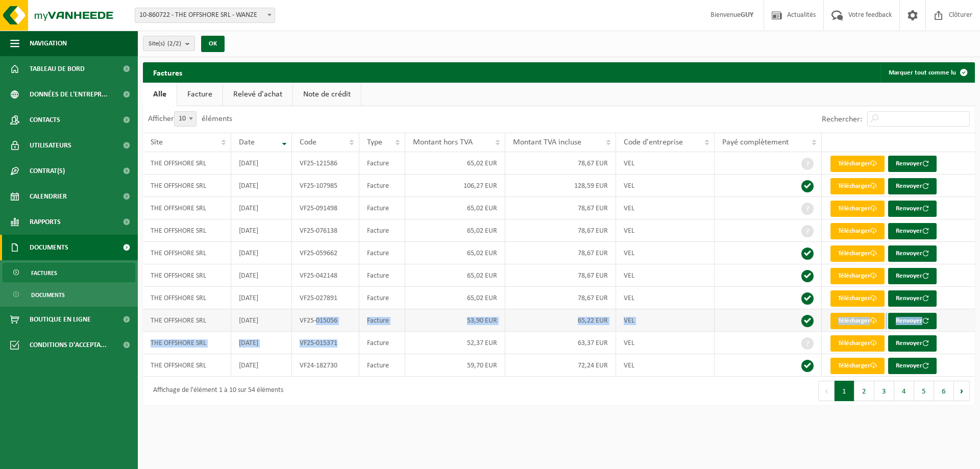 This screenshot has height=469, width=980. I want to click on span: Conditions d'accepta..., so click(68, 345).